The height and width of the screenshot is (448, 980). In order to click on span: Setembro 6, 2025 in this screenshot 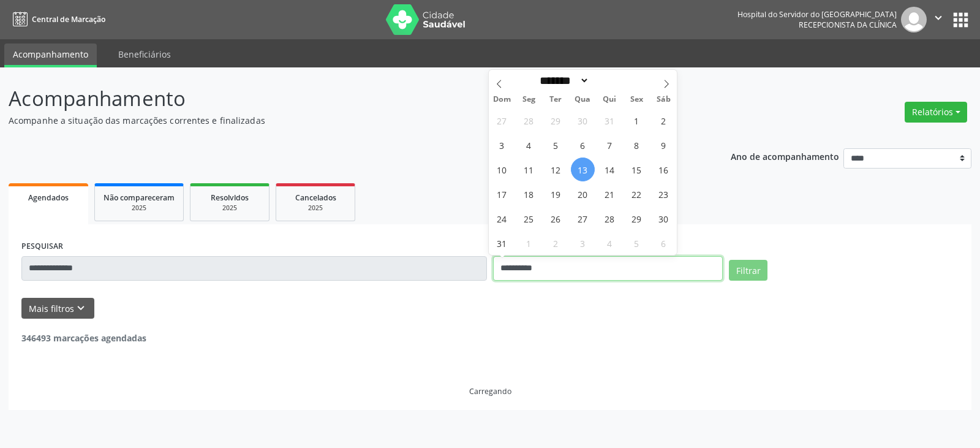, I will do `click(663, 243)`.